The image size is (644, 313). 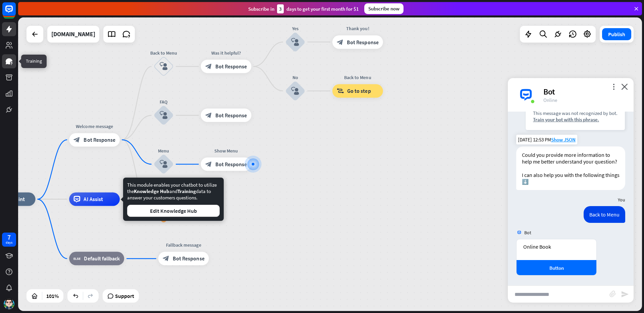 I want to click on div: Yes, so click(x=295, y=28).